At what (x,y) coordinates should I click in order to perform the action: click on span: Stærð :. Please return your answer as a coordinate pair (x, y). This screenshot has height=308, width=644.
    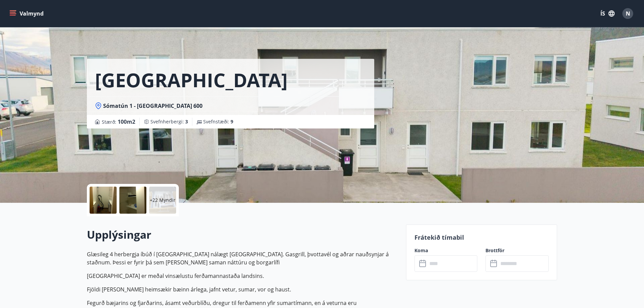
    Looking at the image, I should click on (118, 122).